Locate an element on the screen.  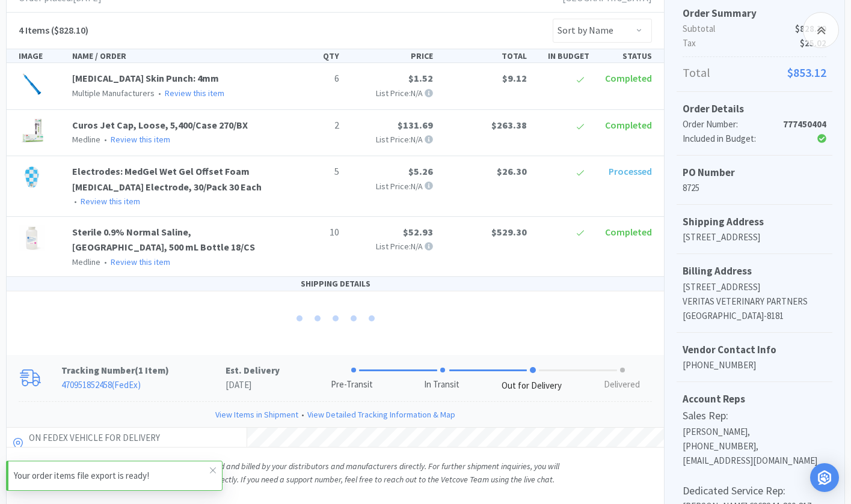
div: IN BUDGET is located at coordinates (563, 56).